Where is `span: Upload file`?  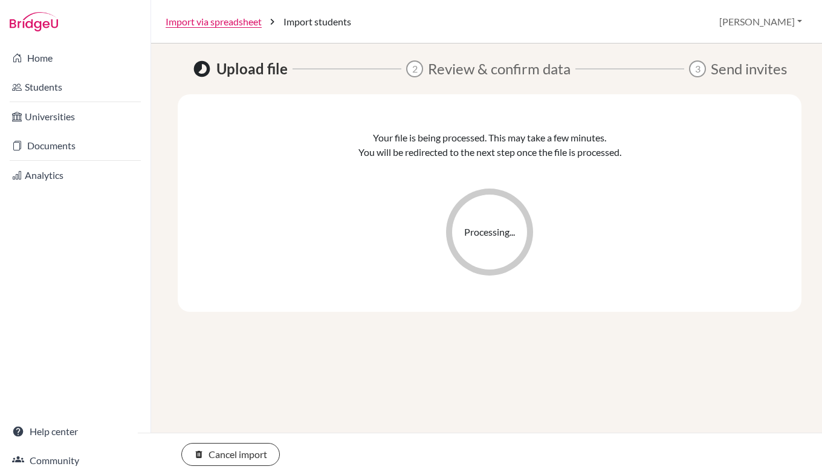
span: Upload file is located at coordinates (252, 69).